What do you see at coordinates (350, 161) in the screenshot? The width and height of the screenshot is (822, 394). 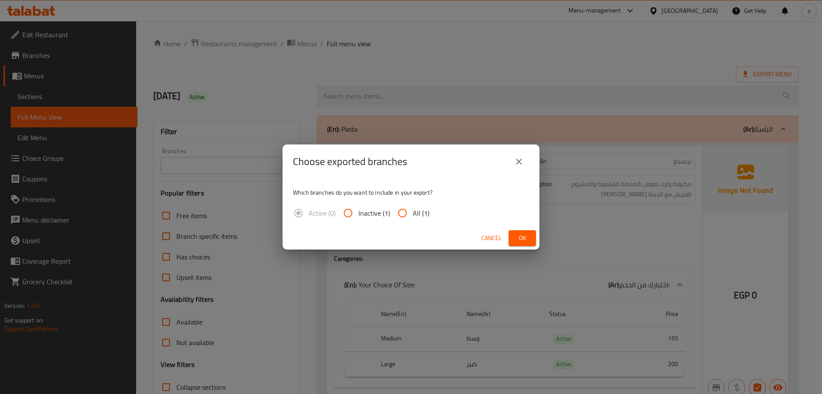 I see `h2: Choose exported branches` at bounding box center [350, 161].